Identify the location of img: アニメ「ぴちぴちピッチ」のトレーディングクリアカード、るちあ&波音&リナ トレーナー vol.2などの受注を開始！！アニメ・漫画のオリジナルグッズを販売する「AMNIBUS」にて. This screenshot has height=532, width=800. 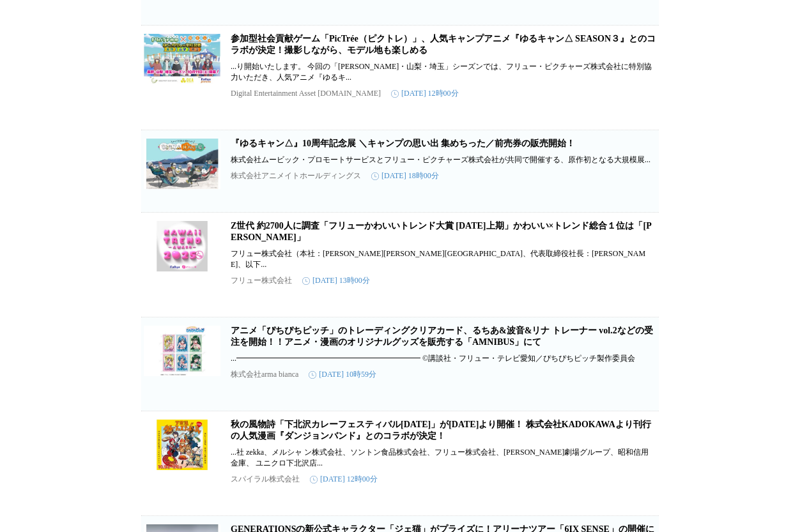
(182, 350).